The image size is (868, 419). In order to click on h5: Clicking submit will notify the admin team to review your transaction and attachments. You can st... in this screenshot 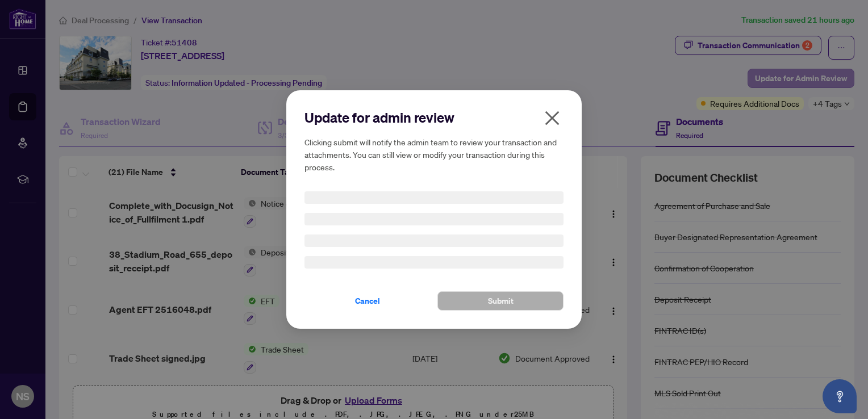, I will do `click(434, 155)`.